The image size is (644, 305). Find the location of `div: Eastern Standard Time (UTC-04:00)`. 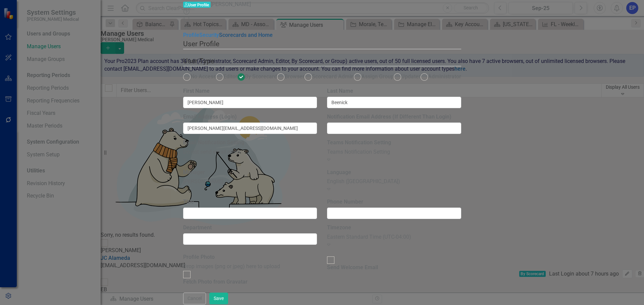

div: Eastern Standard Time (UTC-04:00) is located at coordinates (394, 237).